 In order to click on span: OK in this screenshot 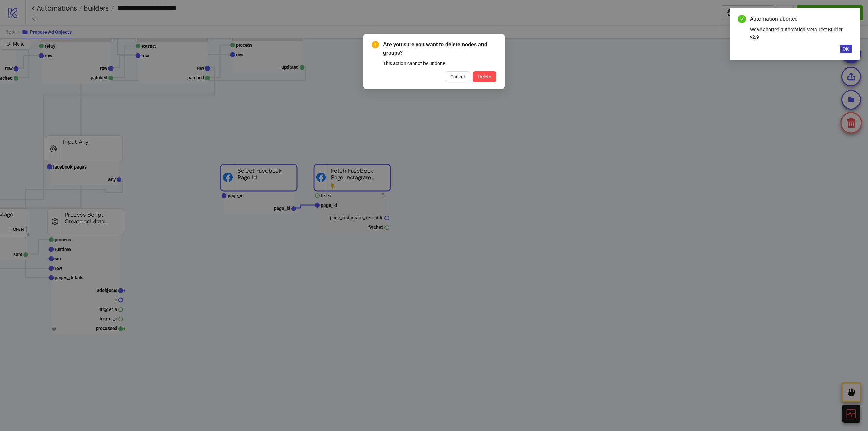, I will do `click(845, 49)`.